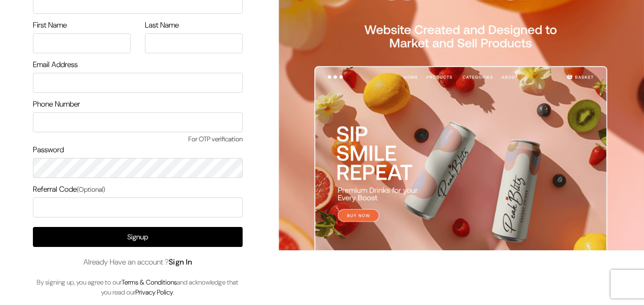  I want to click on span: (Optional), so click(91, 189).